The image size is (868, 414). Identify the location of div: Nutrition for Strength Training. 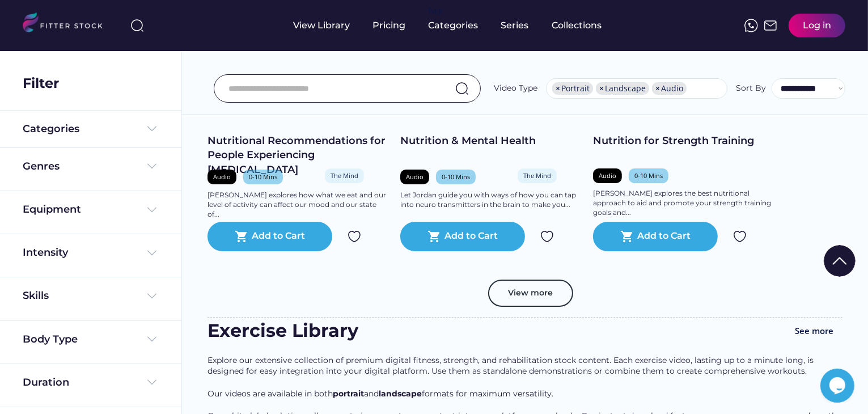
(683, 141).